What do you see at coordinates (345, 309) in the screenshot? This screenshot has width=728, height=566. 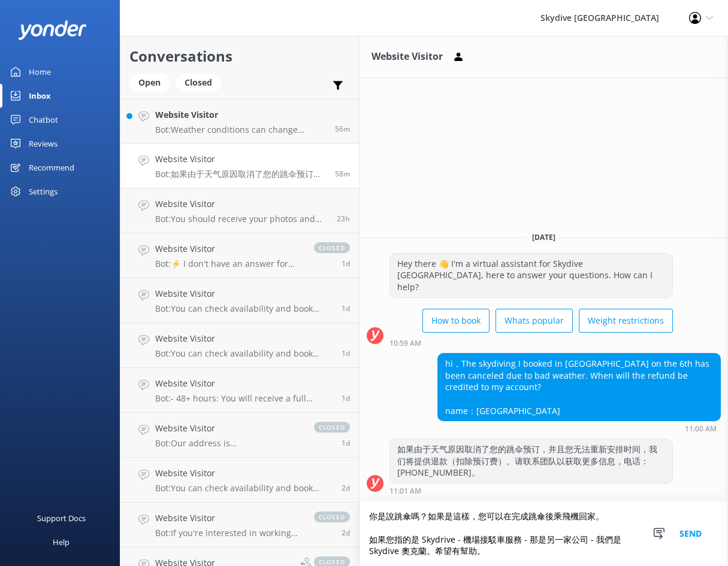 I see `span: Oct 07 2025 05:28pm (UTC +13:00) Pacific/Auckland` at bounding box center [345, 309].